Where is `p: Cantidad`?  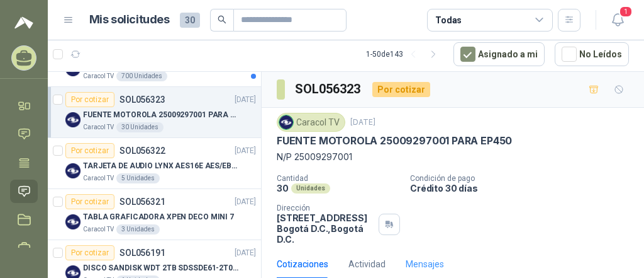
p: Cantidad is located at coordinates (339, 178).